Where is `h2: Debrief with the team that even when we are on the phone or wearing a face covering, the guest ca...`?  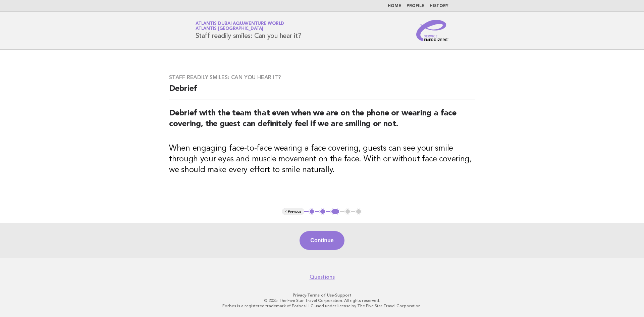 h2: Debrief with the team that even when we are on the phone or wearing a face covering, the guest ca... is located at coordinates (322, 121).